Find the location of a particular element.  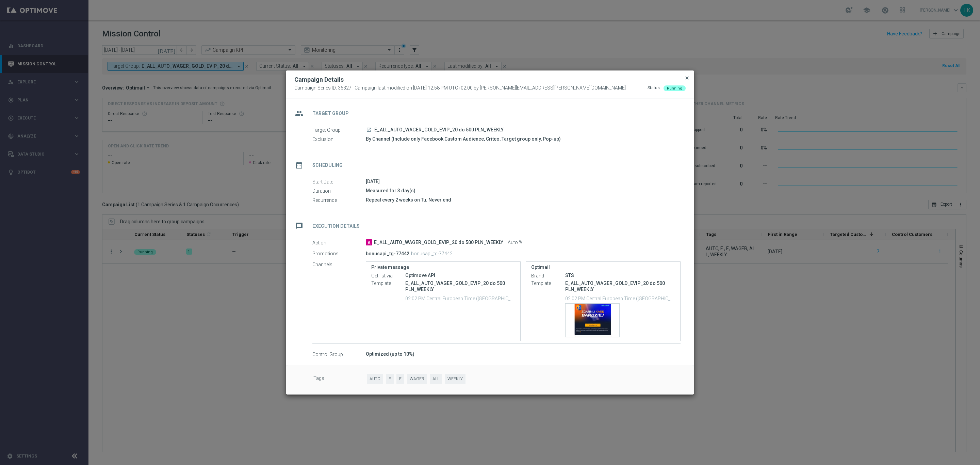

colored-tag: Running is located at coordinates (674, 88).